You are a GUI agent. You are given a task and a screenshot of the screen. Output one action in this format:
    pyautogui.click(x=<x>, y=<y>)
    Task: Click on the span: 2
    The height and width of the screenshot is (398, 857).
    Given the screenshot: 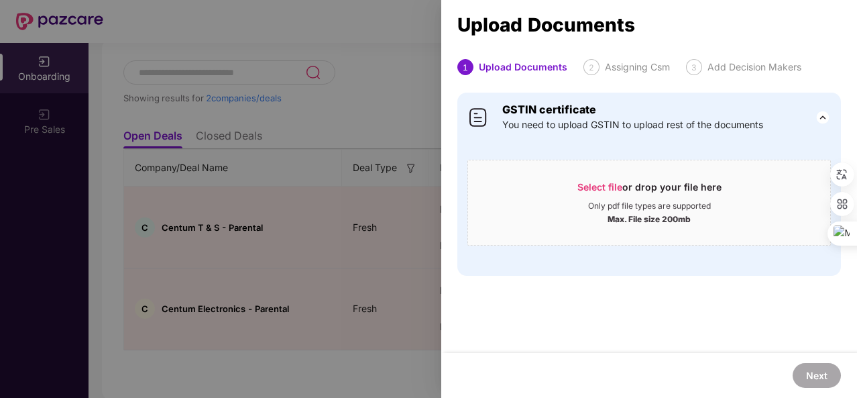 What is the action you would take?
    pyautogui.click(x=591, y=67)
    